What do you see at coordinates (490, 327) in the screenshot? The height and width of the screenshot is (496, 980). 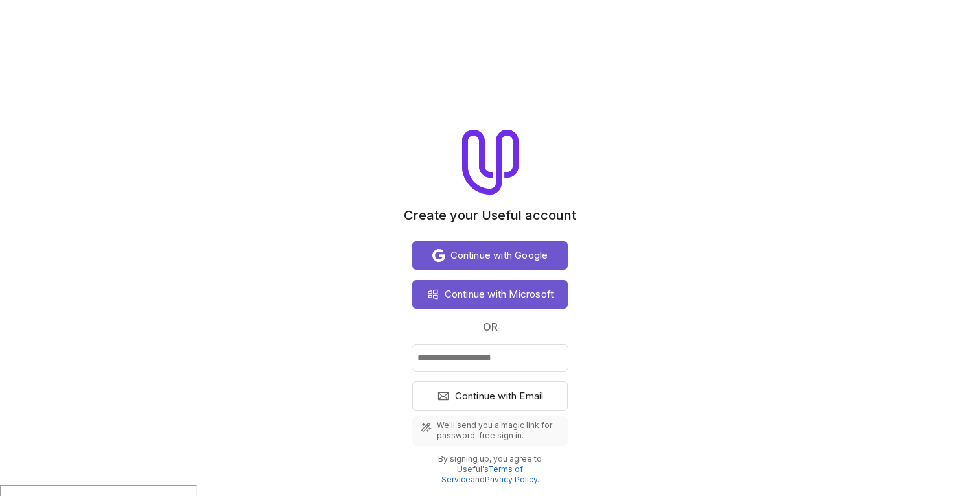 I see `span: or` at bounding box center [490, 327].